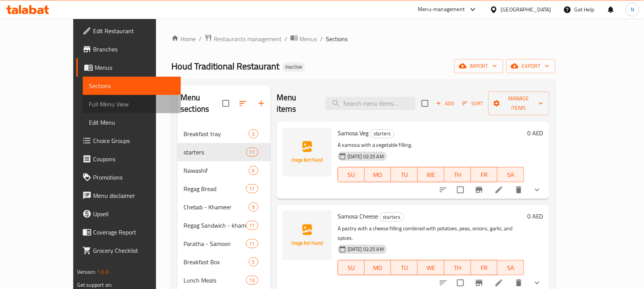 This screenshot has height=289, width=644. Describe the element at coordinates (201, 104) in the screenshot. I see `h2: Menu sections` at that location.